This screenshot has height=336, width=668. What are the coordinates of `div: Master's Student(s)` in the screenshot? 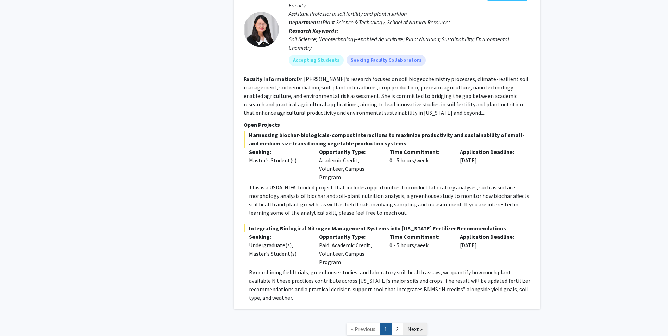 It's located at (279, 160).